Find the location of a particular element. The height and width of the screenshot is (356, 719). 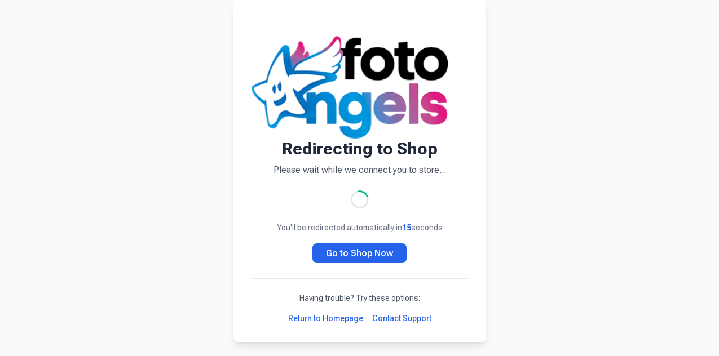

p: You'll be redirected automatically in seconds is located at coordinates (360, 228).